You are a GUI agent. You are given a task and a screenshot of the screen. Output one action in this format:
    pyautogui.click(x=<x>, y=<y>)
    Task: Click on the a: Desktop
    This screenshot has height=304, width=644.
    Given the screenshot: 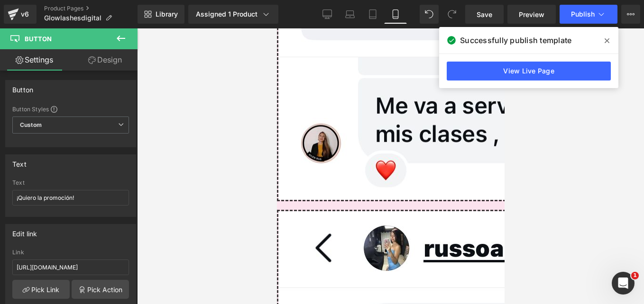 What is the action you would take?
    pyautogui.click(x=327, y=14)
    